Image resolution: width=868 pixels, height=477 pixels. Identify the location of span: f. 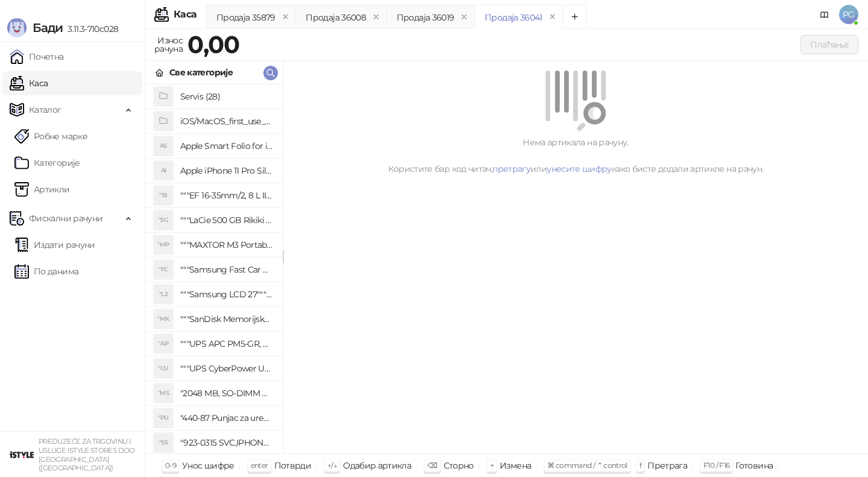
(640, 465).